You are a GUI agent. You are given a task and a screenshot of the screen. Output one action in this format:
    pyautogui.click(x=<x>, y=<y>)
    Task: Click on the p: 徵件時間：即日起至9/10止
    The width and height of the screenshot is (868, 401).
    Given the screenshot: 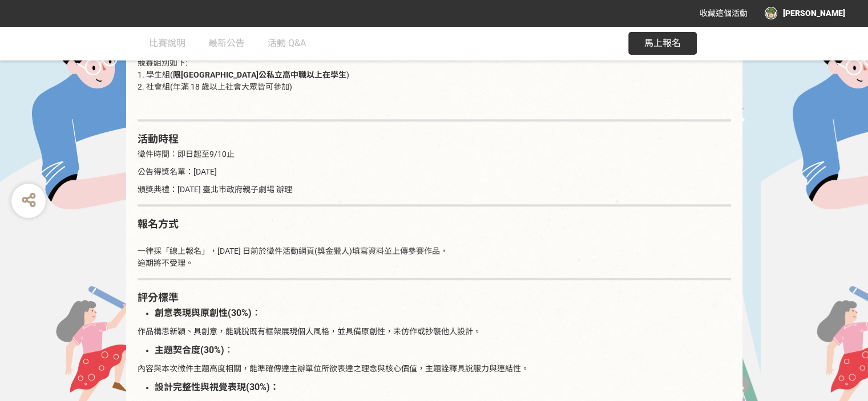 What is the action you would take?
    pyautogui.click(x=434, y=154)
    